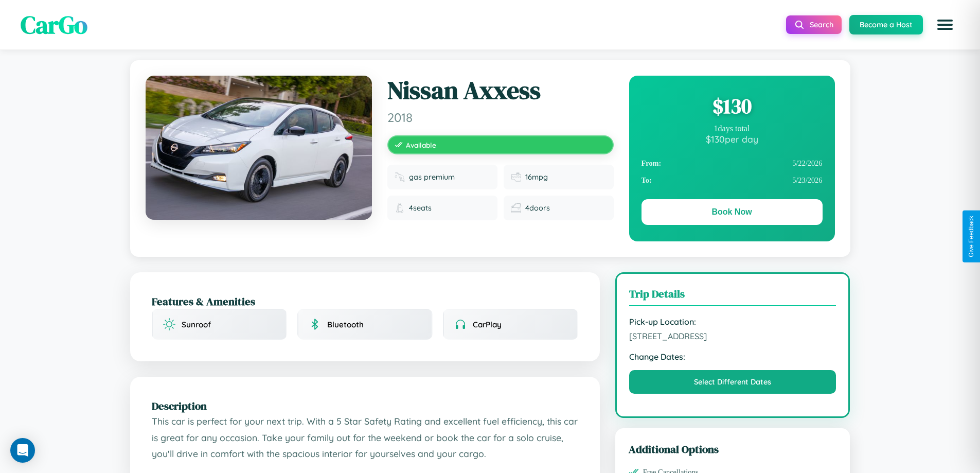 The image size is (980, 473). Describe the element at coordinates (646, 180) in the screenshot. I see `strong: To:` at that location.